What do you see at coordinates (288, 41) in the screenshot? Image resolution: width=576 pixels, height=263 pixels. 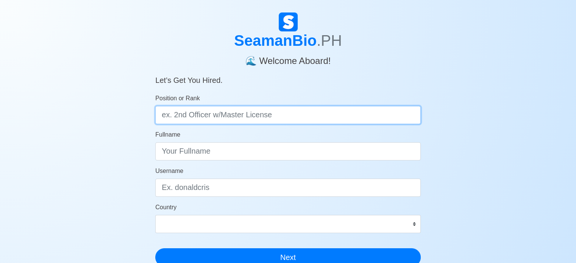 I see `h1: SeamanBio` at bounding box center [288, 41].